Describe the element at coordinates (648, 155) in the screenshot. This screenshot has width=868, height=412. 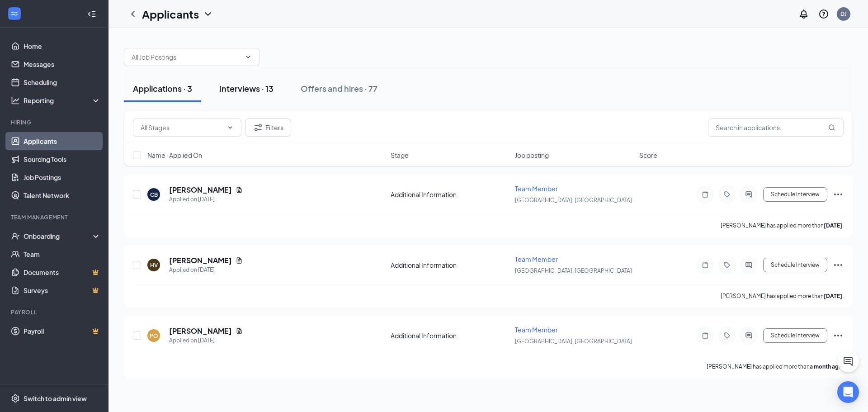
I see `span: Score` at that location.